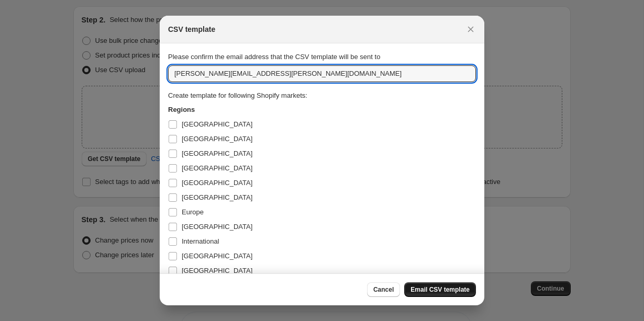 This screenshot has width=644, height=321. Describe the element at coordinates (471, 29) in the screenshot. I see `button: Close` at that location.